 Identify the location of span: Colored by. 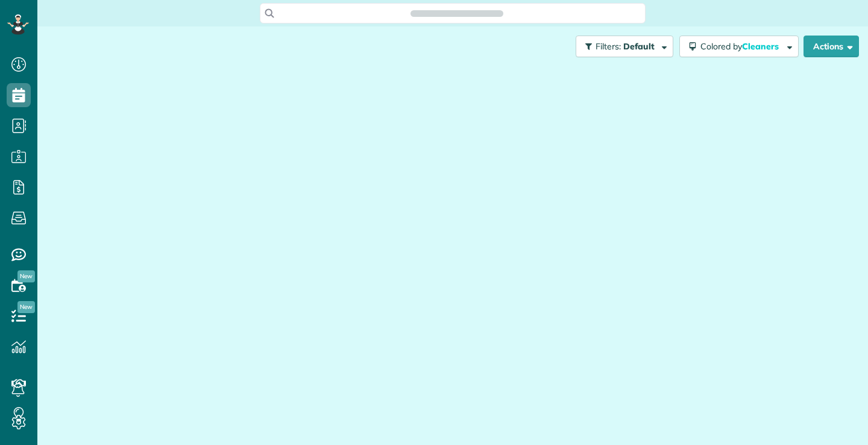
(742, 46).